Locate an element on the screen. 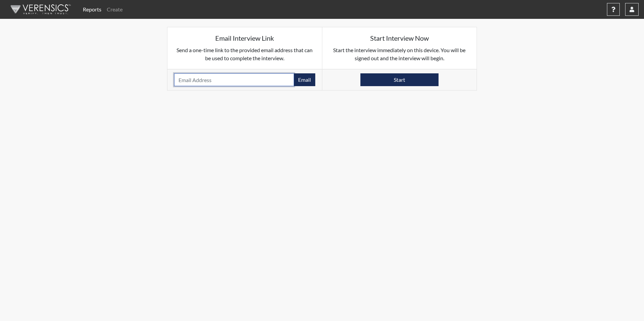 This screenshot has height=321, width=644. a: Reports is located at coordinates (92, 9).